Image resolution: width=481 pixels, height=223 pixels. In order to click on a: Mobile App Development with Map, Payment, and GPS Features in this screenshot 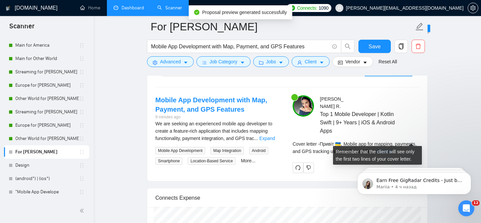, I will do `click(211, 105)`.